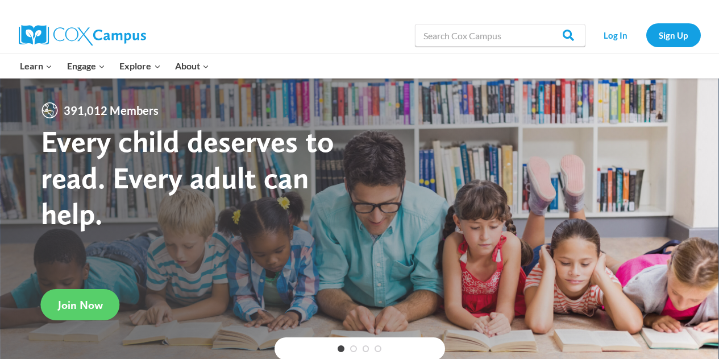  What do you see at coordinates (366, 348) in the screenshot?
I see `a: 3` at bounding box center [366, 348].